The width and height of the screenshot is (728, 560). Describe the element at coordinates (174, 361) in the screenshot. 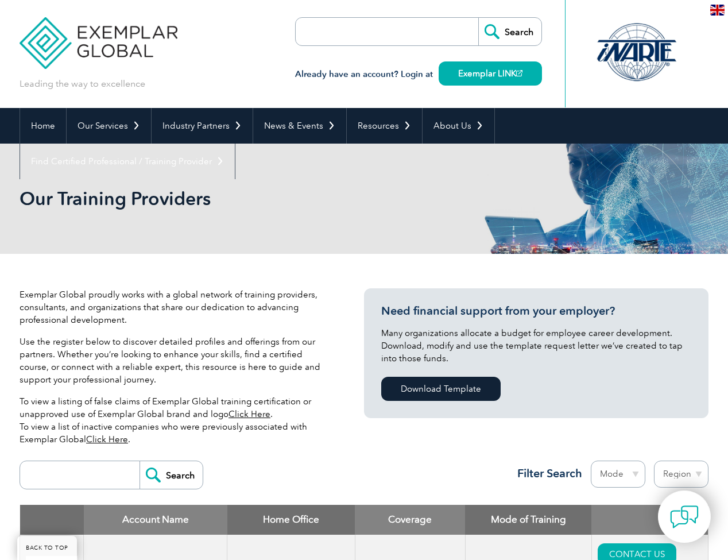

I see `p: Use the register below to discover detailed profiles and offerings from our partners. Whether you...` at that location.